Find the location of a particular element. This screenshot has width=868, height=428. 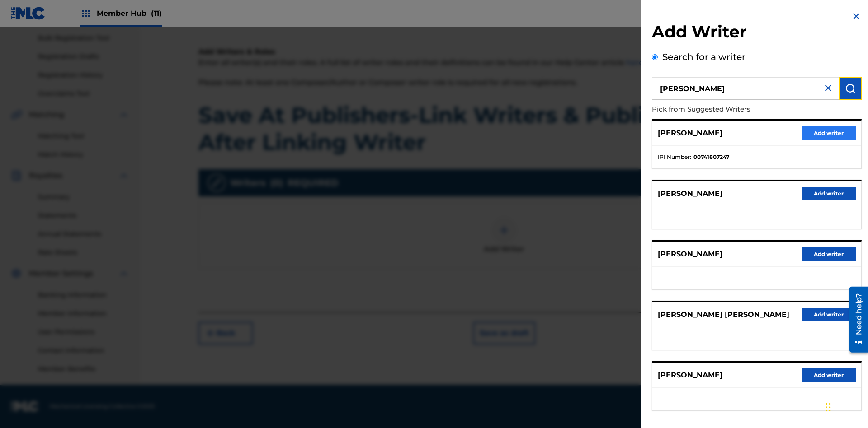

div: Need help? is located at coordinates (16, 31).